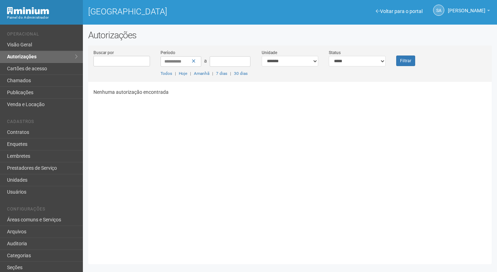 This screenshot has width=497, height=272. What do you see at coordinates (42, 210) in the screenshot?
I see `li: Configurações` at bounding box center [42, 210].